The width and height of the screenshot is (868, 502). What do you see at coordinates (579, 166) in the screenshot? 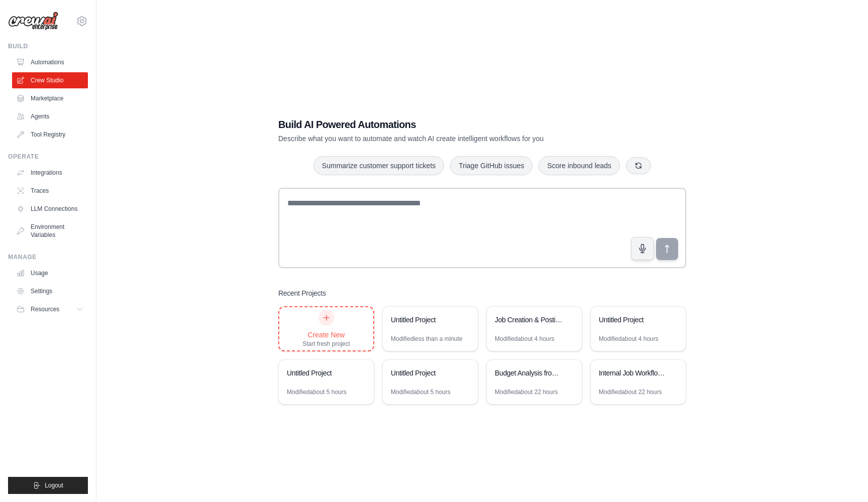
I see `button: Score inbound leads` at bounding box center [579, 166].